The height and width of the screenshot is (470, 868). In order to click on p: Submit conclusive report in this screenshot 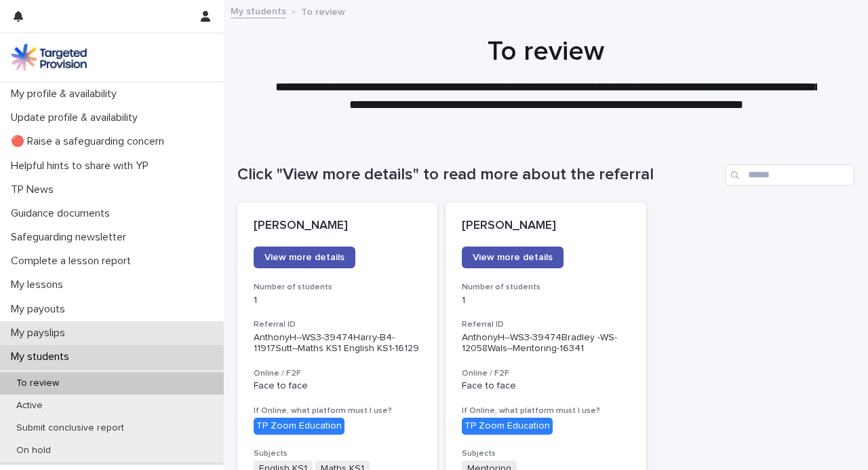, I will do `click(70, 427)`.